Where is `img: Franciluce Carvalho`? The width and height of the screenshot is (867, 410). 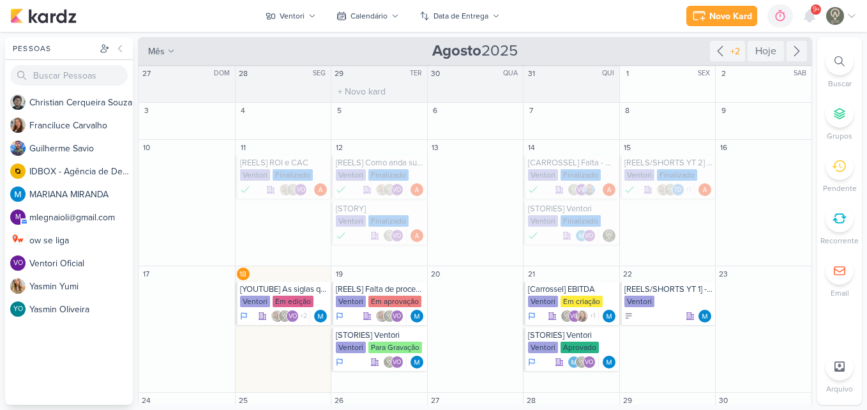 img: Franciluce Carvalho is located at coordinates (582, 316).